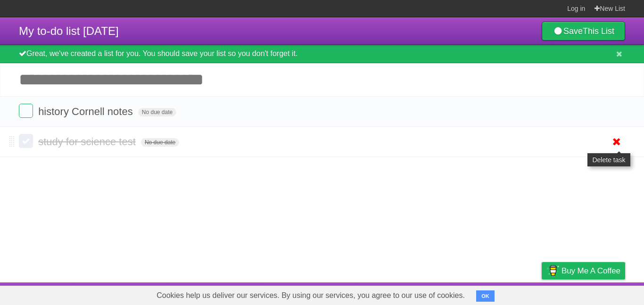  I want to click on span: Cookies help us deliver our services. By using our services, you agree to our use of cookies., so click(311, 296).